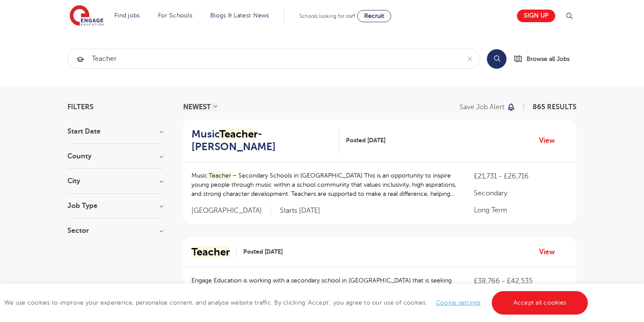 The height and width of the screenshot is (322, 644). Describe the element at coordinates (497, 59) in the screenshot. I see `button: Search` at that location.